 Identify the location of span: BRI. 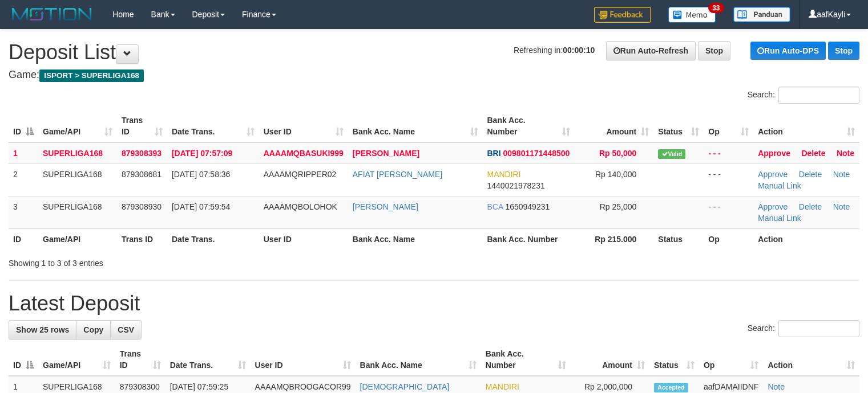
(494, 153).